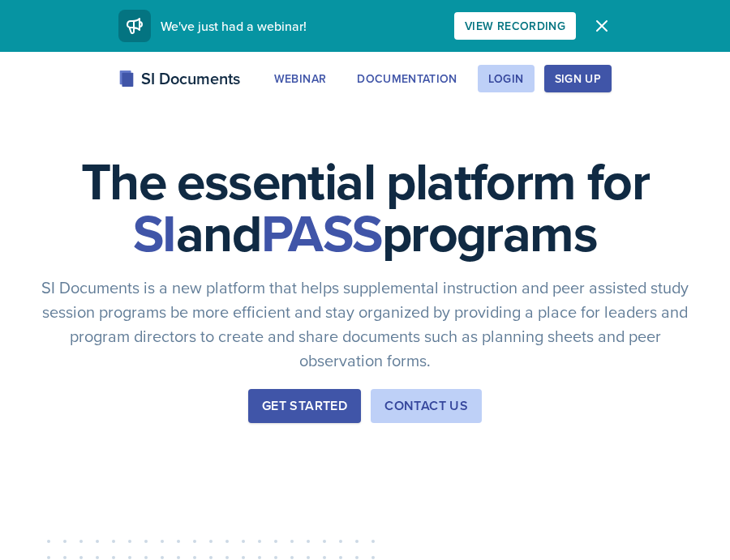 The height and width of the screenshot is (560, 730). I want to click on button: Login, so click(507, 79).